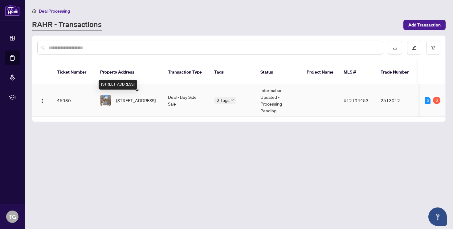 This screenshot has height=229, width=453. I want to click on th: Transaction Type, so click(186, 72).